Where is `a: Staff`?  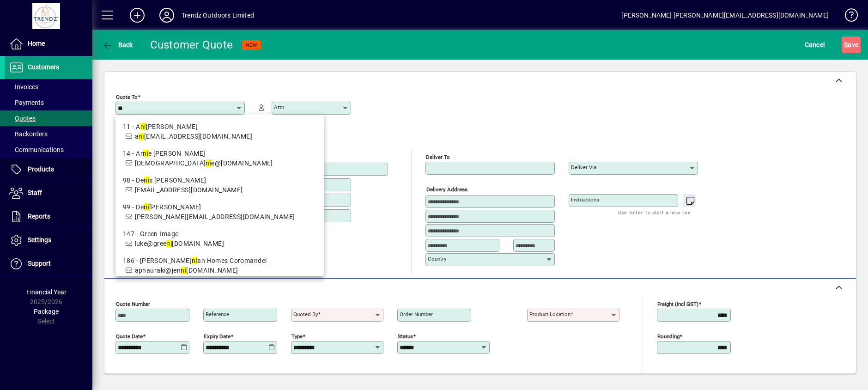 a: Staff is located at coordinates (48, 193).